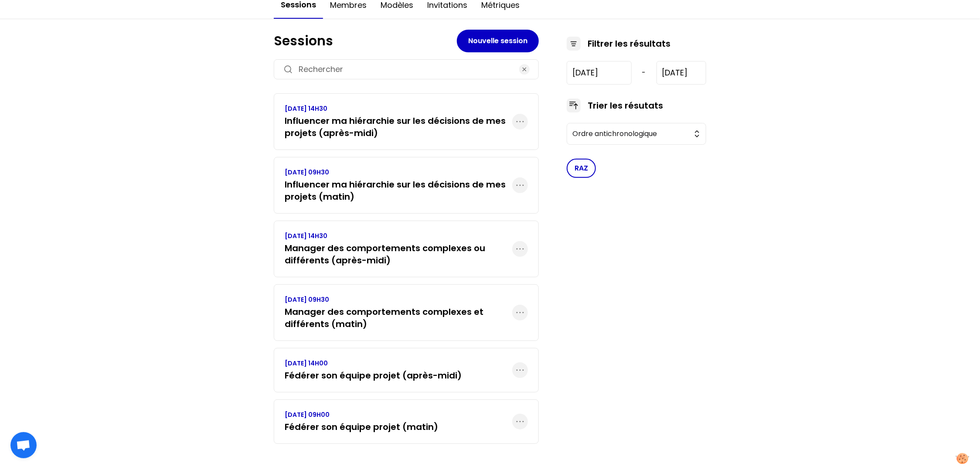 This screenshot has height=467, width=980. What do you see at coordinates (373, 376) in the screenshot?
I see `h3: Fédérer son équipe projet (après-midi)` at bounding box center [373, 376].